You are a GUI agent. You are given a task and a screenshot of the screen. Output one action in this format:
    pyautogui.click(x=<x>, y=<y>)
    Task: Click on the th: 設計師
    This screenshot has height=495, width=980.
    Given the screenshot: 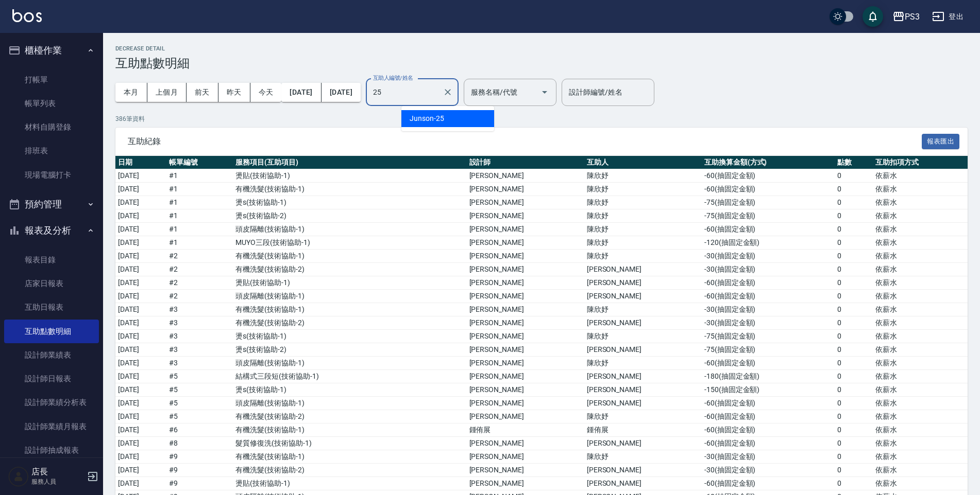 What is the action you would take?
    pyautogui.click(x=526, y=163)
    